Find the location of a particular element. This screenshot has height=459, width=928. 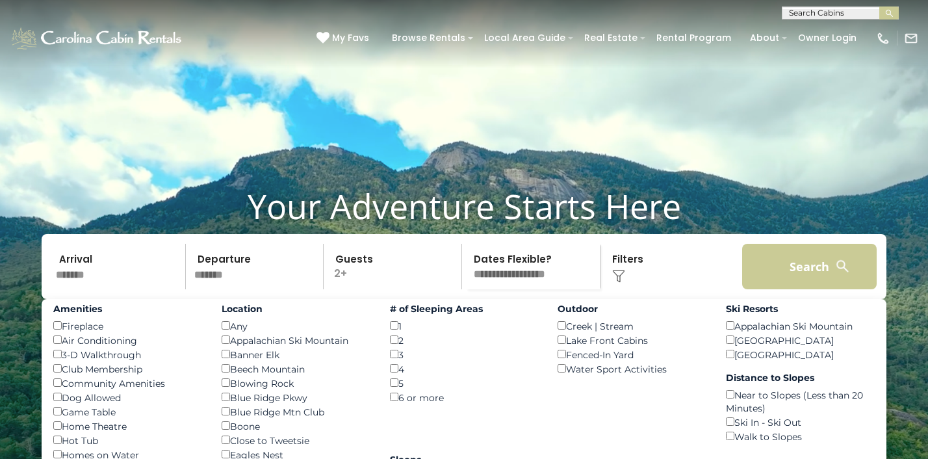

a: Real Estate is located at coordinates (611, 38).